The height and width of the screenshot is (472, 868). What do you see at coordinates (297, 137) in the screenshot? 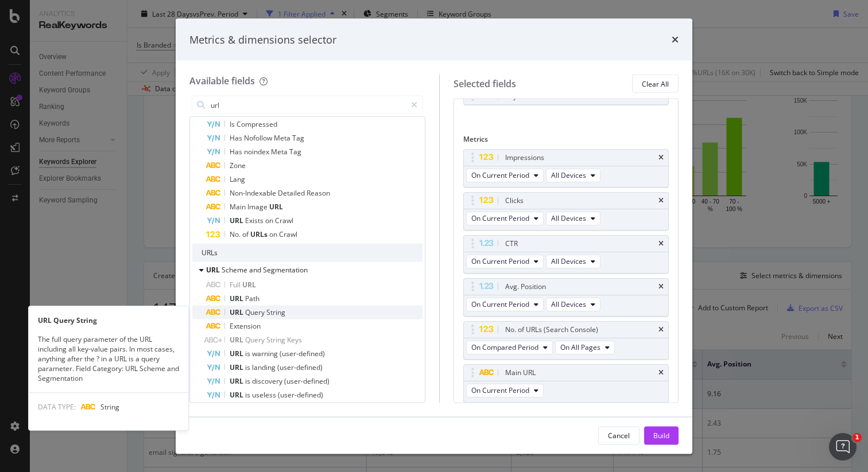
I see `span: Tag` at bounding box center [297, 137].